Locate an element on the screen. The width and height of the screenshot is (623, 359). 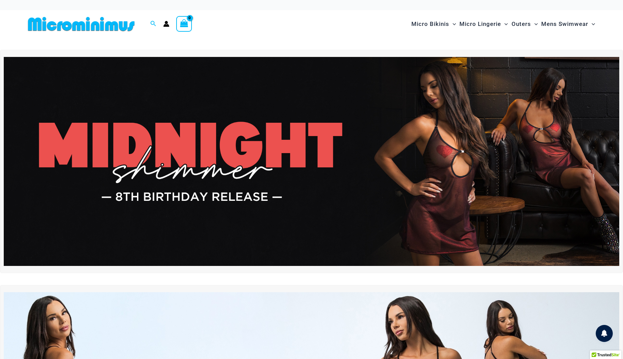
span: Micro Lingerie is located at coordinates (481, 24).